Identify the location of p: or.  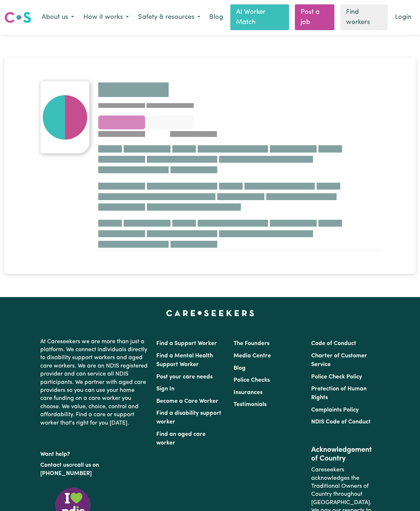
(94, 469).